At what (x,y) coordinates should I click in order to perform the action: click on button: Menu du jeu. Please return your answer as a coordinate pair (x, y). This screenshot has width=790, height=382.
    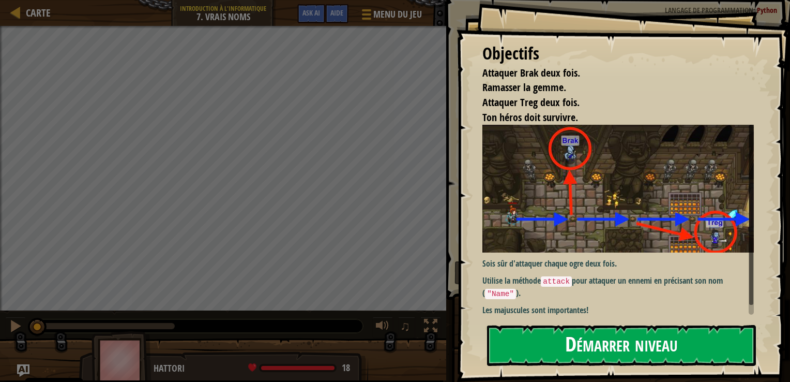
    Looking at the image, I should click on (391, 16).